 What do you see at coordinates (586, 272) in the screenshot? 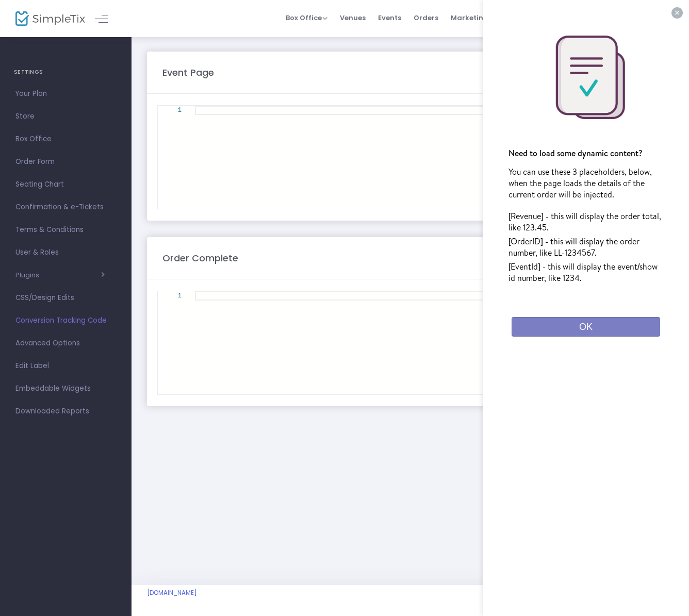
I see `p: [EventId] - this will display the event/show id number, like 1234.` at bounding box center [586, 272].